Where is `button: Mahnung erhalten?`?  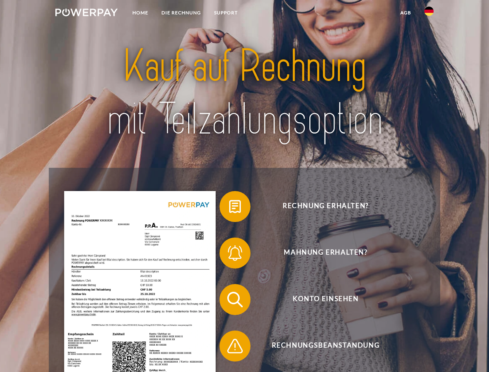
button: Mahnung erhalten? is located at coordinates (320, 253).